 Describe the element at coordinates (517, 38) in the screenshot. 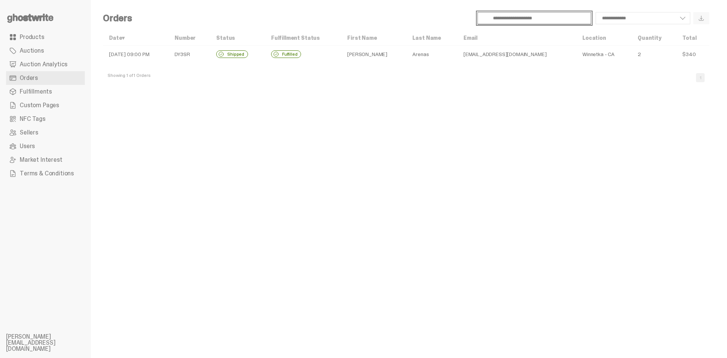

I see `th: Email` at that location.